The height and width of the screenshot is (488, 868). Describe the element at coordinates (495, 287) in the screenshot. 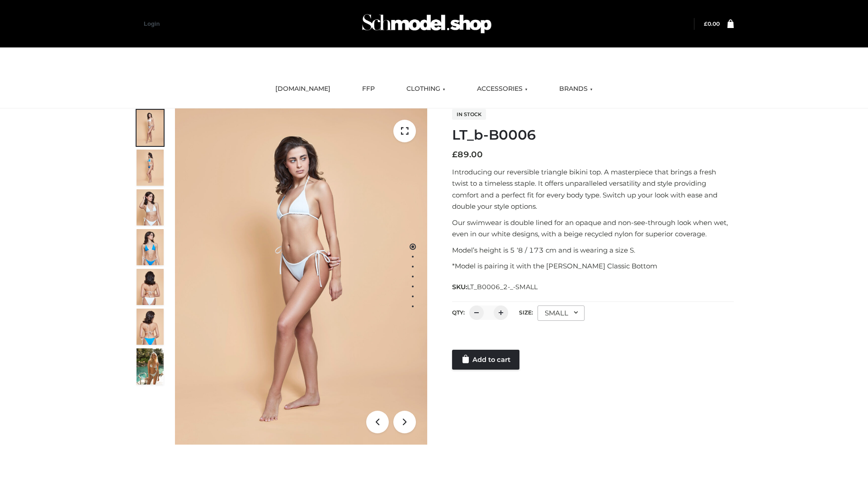

I see `span: SKU:` at that location.